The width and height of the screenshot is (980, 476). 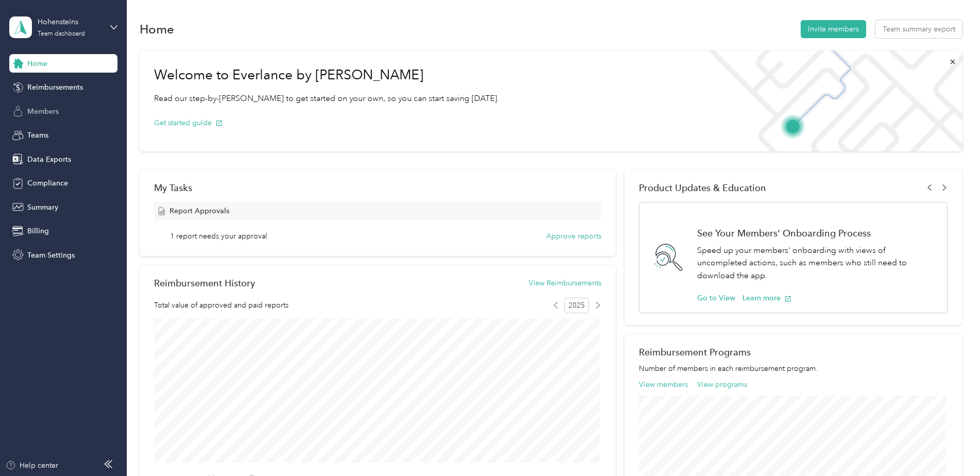 I want to click on button: Help center, so click(x=32, y=465).